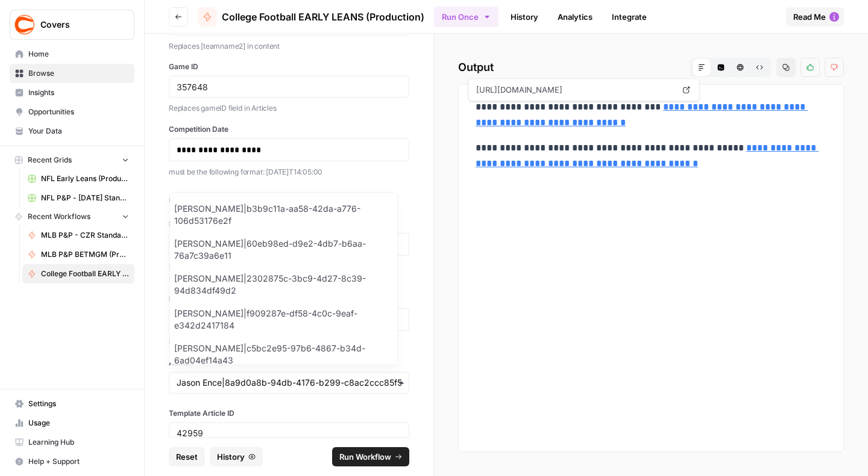 The image size is (868, 476). What do you see at coordinates (288, 363) in the screenshot?
I see `label: Author` at bounding box center [288, 363].